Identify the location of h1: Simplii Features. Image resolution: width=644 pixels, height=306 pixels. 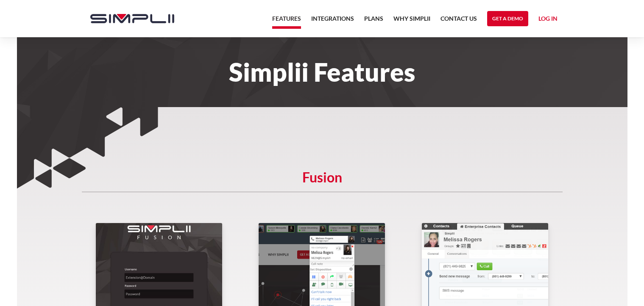
(322, 72).